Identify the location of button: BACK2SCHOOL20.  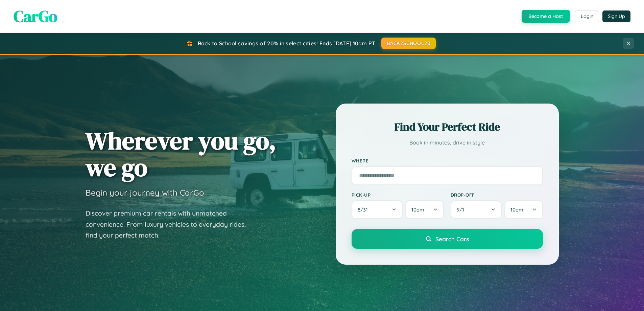
(408, 43).